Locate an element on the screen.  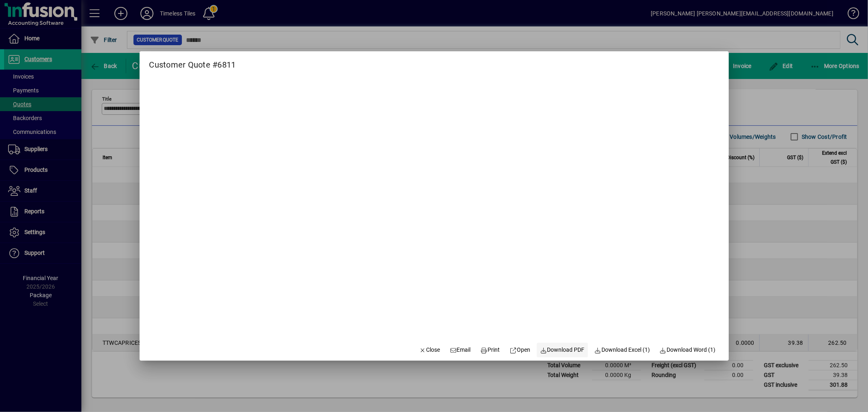
button: Download Word (1) is located at coordinates (688, 350).